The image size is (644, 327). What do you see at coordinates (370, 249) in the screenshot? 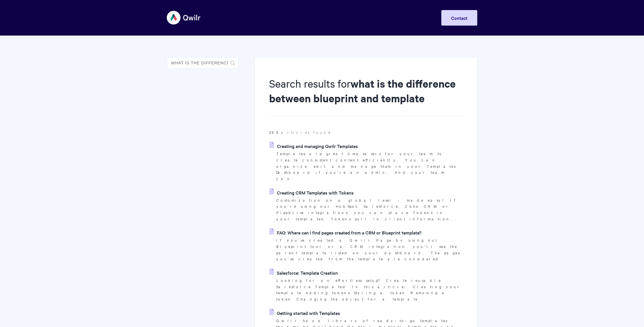
I see `p: If you've created a Qwilr Page by using our Blueprint tool or a CRM integration, you'll see the p...` at bounding box center [370, 249].